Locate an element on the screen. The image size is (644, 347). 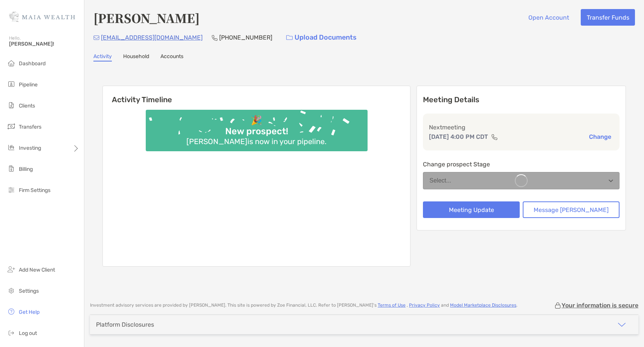
span: Add New Client is located at coordinates (37, 269).